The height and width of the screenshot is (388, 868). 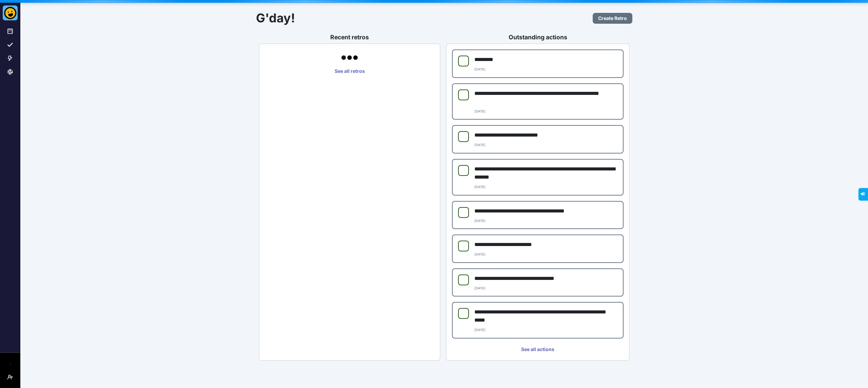 I want to click on img: activityIndicator, so click(x=350, y=58).